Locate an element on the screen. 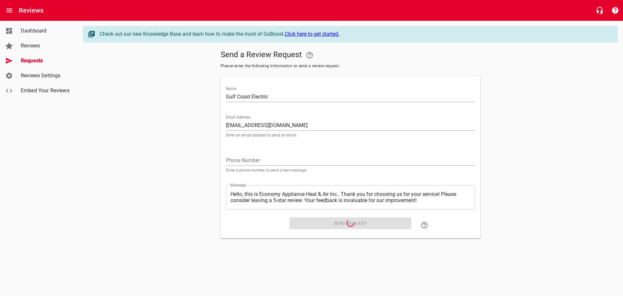 The width and height of the screenshot is (623, 296). span: Reviews is located at coordinates (45, 46).